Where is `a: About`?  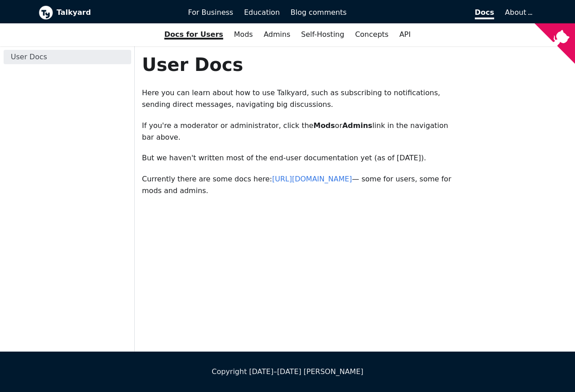 a: About is located at coordinates (518, 12).